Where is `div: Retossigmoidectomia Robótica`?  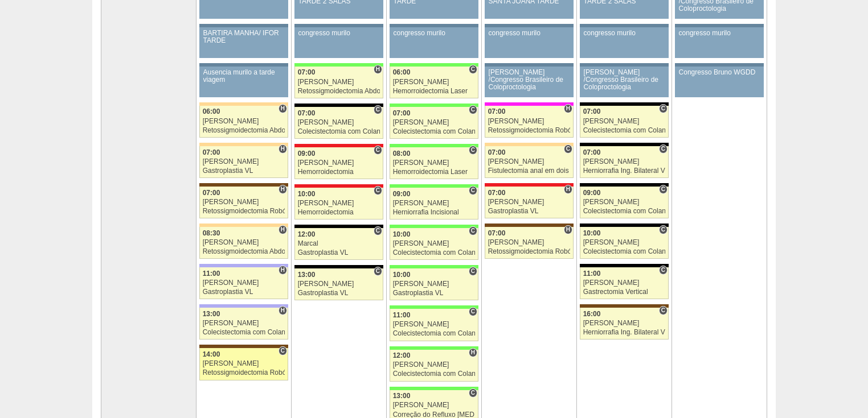 div: Retossigmoidectomia Robótica is located at coordinates (244, 373).